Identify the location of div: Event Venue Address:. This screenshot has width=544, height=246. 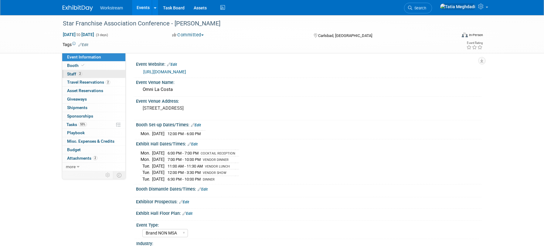
(309, 100).